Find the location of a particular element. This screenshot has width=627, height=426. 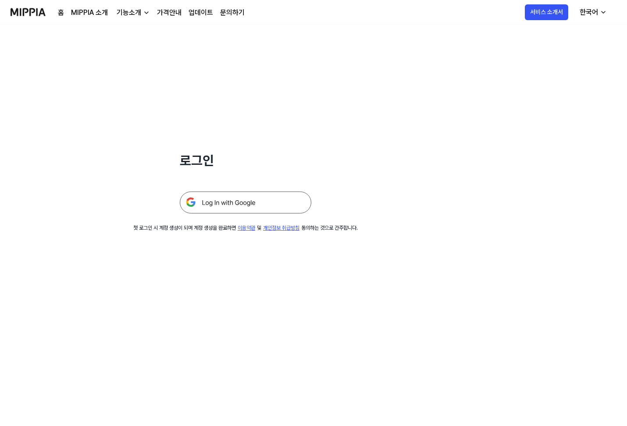

a: 이용약관 is located at coordinates (247, 228).